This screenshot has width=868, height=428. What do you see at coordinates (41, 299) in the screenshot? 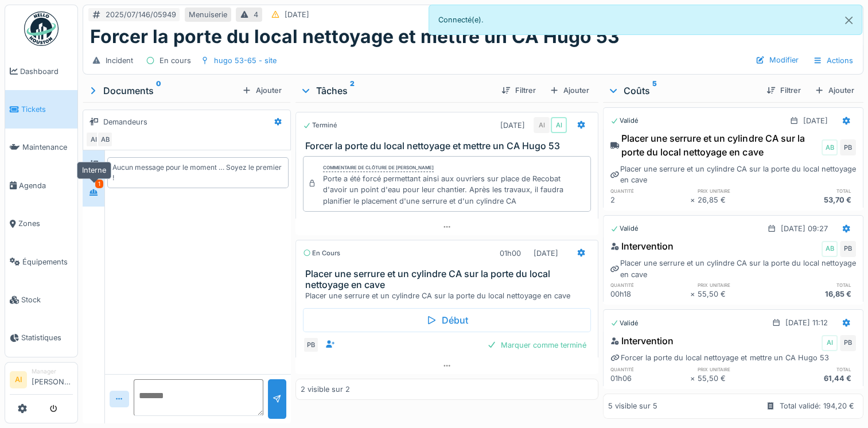
I see `a: Stock` at bounding box center [41, 299].